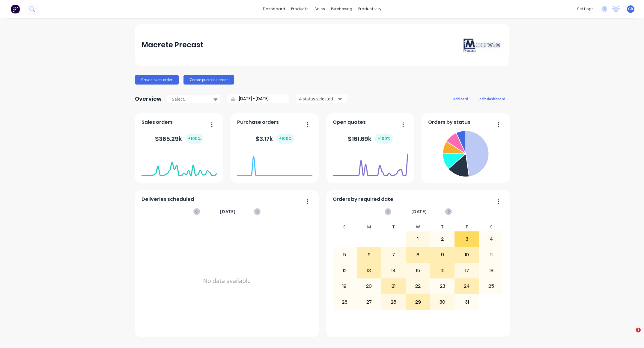  Describe the element at coordinates (345, 302) in the screenshot. I see `div: 26` at that location.